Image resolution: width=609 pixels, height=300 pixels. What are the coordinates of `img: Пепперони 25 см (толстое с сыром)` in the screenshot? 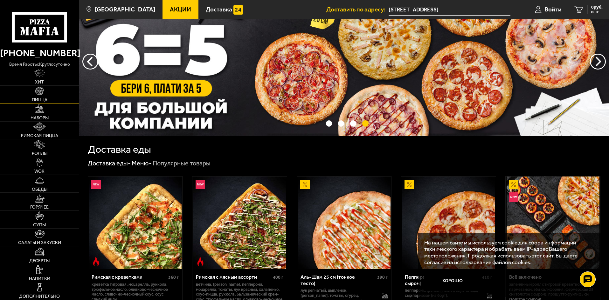 It's located at (448, 223).